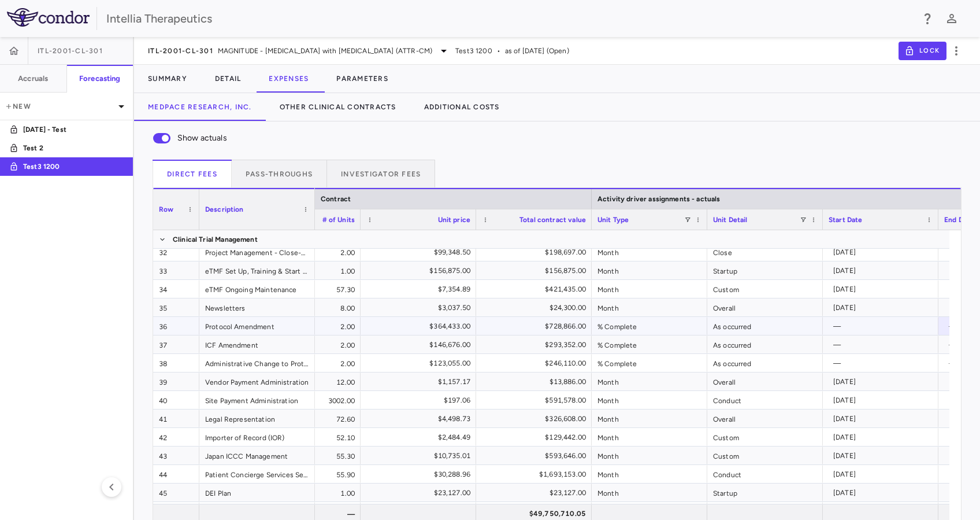  What do you see at coordinates (166, 209) in the screenshot?
I see `span: Row` at bounding box center [166, 209].